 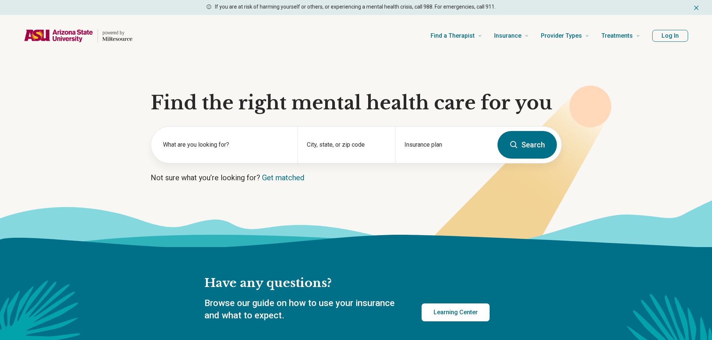 What do you see at coordinates (565, 36) in the screenshot?
I see `a: Provider Types` at bounding box center [565, 36].